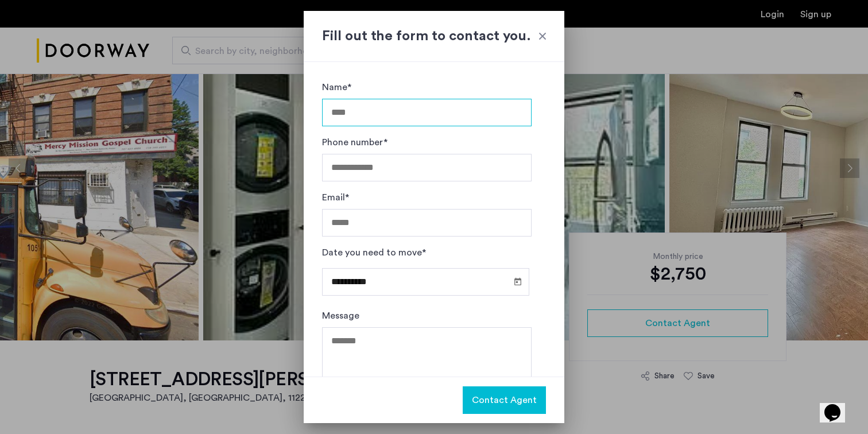 The image size is (868, 434). Describe the element at coordinates (374, 253) in the screenshot. I see `label: Date you need to move*` at that location.